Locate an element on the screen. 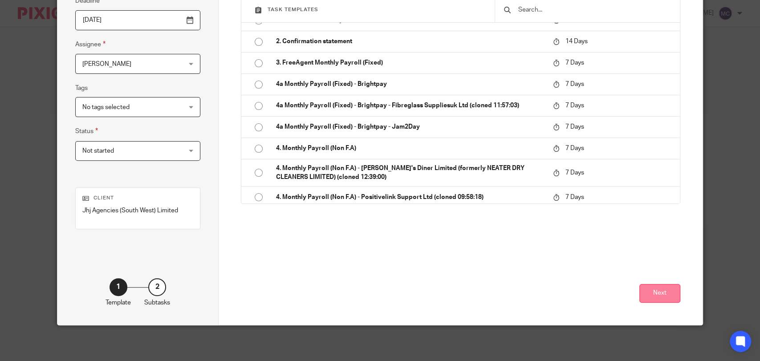 The width and height of the screenshot is (760, 361). p: 4a Monthly Payroll (Fixed) - Brightpay is located at coordinates (410, 84).